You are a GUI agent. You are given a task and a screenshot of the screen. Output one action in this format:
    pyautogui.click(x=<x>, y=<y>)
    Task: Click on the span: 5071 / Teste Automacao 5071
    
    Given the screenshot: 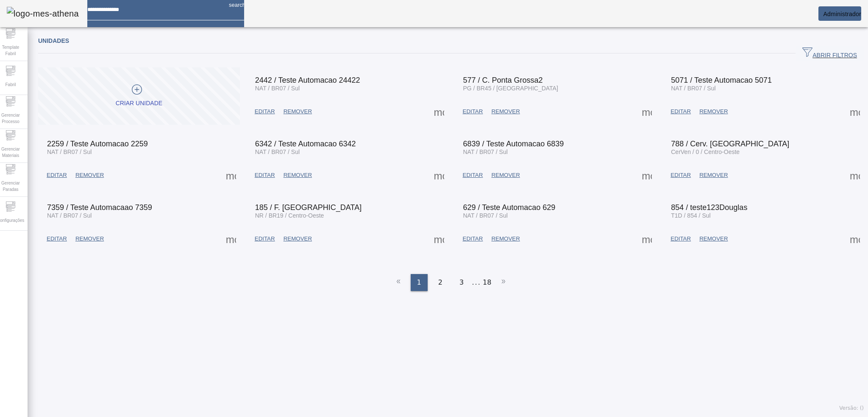 What is the action you would take?
    pyautogui.click(x=722, y=80)
    